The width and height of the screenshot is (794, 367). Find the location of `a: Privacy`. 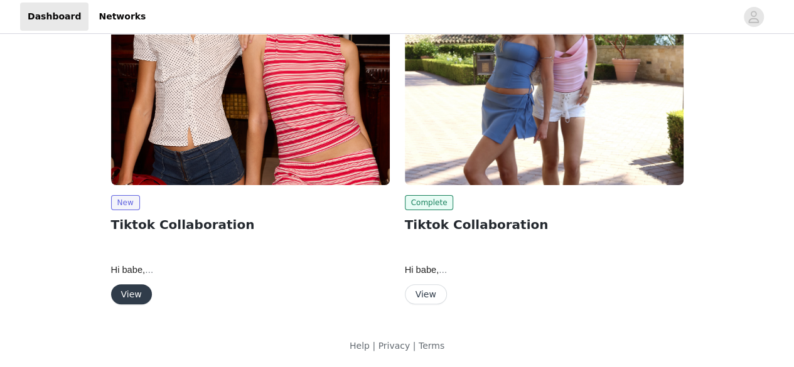

a: Privacy is located at coordinates (394, 346).